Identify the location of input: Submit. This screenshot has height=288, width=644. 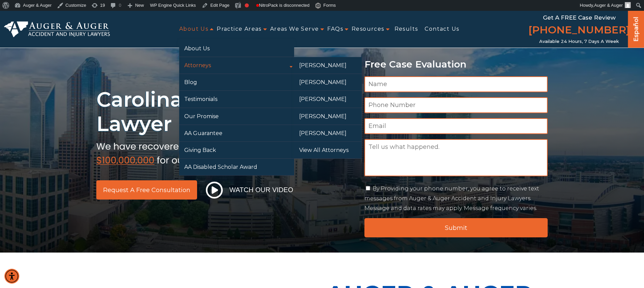
(456, 228).